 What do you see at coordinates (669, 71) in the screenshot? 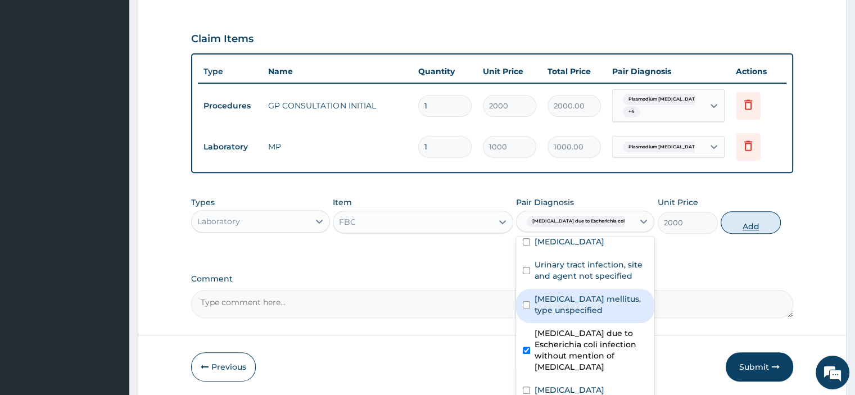
I see `th: Pair Diagnosis` at bounding box center [669, 71].